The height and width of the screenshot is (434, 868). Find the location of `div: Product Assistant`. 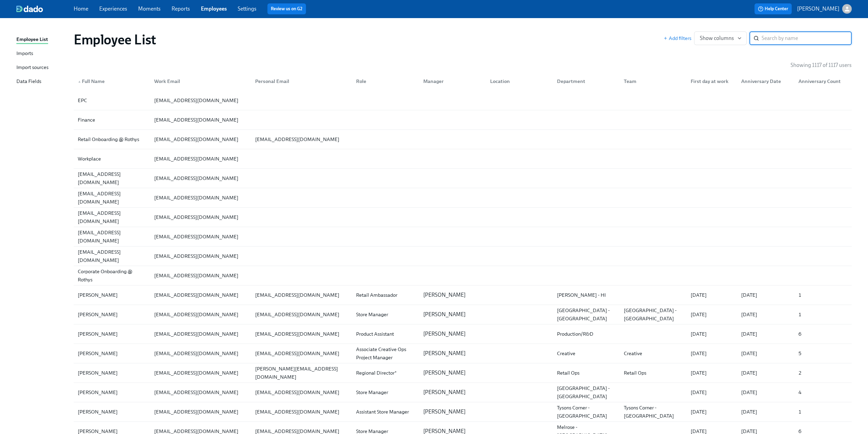

div: Product Assistant is located at coordinates (385, 334).